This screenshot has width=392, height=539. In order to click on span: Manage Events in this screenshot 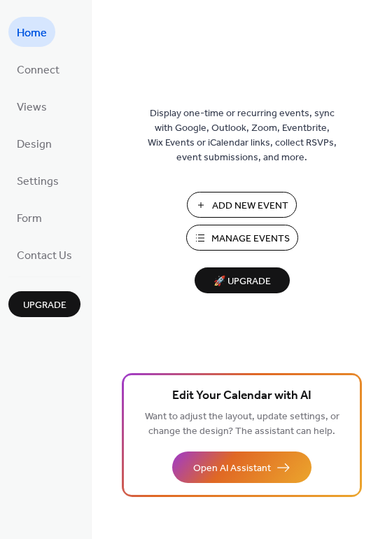, I will do `click(251, 238)`.